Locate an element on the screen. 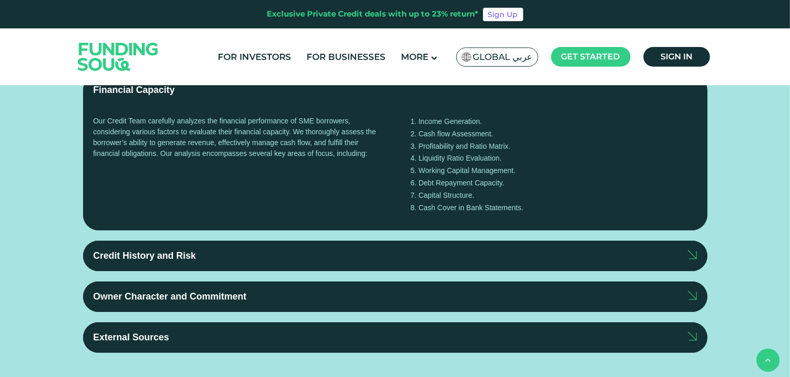 This screenshot has height=377, width=790. span: Global عربي is located at coordinates (503, 57).